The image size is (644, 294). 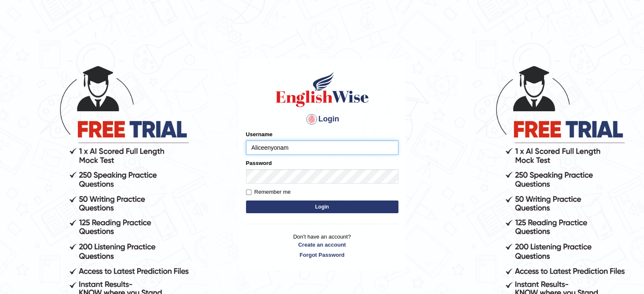 What do you see at coordinates (322, 119) in the screenshot?
I see `h4: Login` at bounding box center [322, 119].